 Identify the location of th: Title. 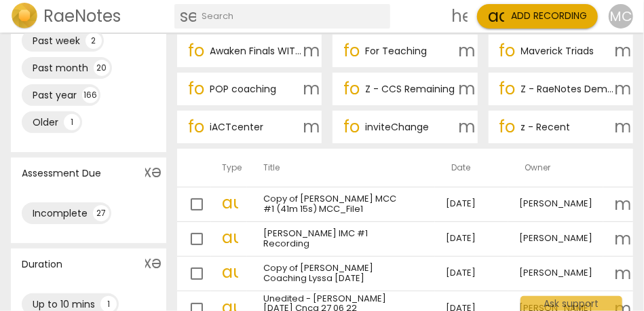
(341, 167).